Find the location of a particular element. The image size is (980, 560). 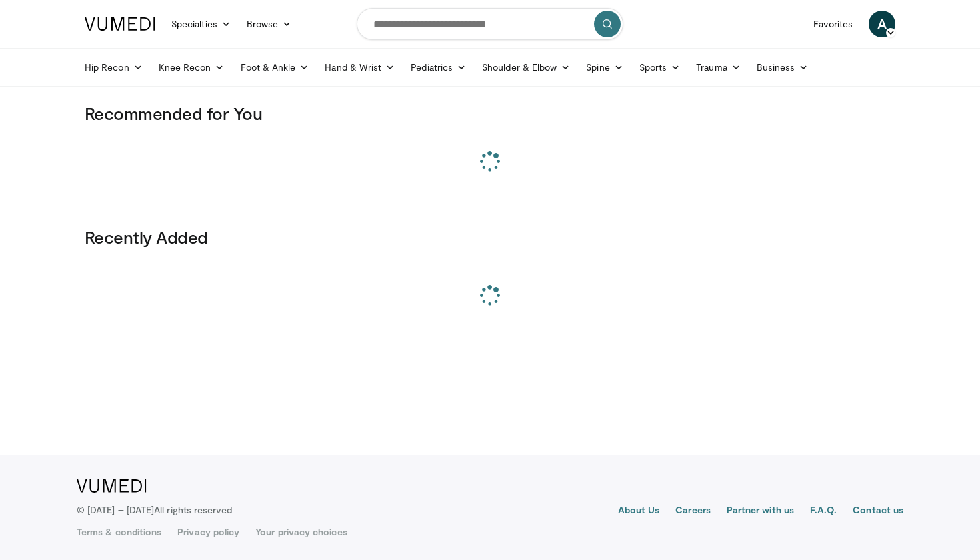

h3: Recommended for You is located at coordinates (490, 113).